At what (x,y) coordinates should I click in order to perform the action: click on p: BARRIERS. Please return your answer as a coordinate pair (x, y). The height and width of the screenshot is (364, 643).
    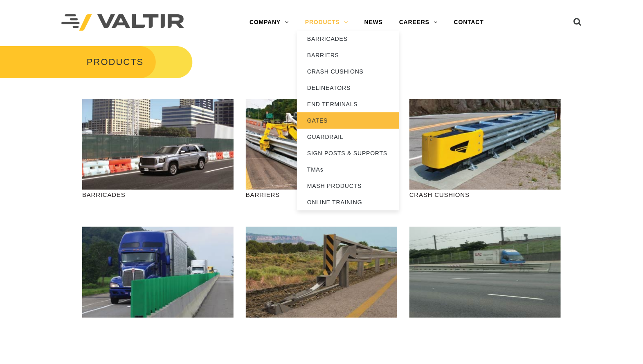
    Looking at the image, I should click on (322, 194).